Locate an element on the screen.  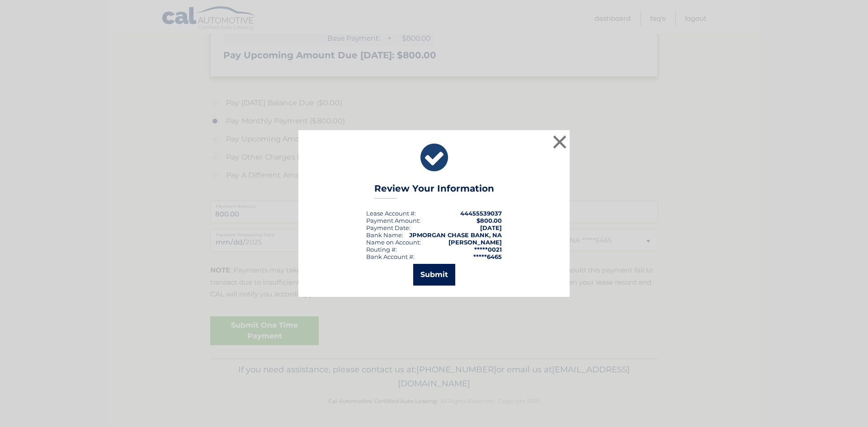
span: $800.00 is located at coordinates (489, 221).